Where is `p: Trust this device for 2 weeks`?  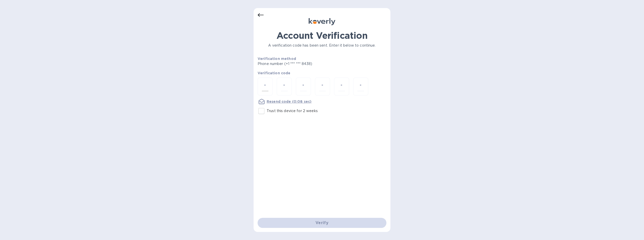
p: Trust this device for 2 weeks is located at coordinates (292, 111).